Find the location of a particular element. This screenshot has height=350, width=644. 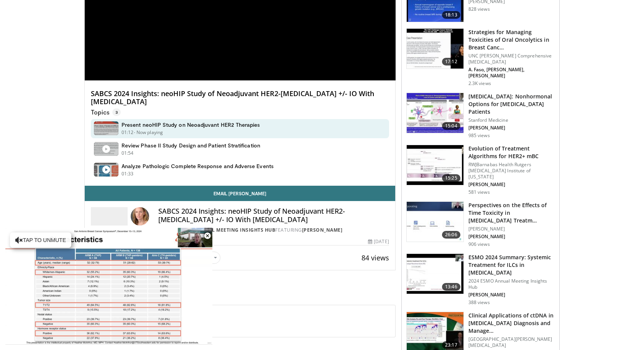

span: 26:06 is located at coordinates (451, 235).